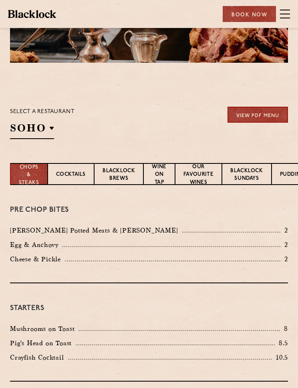 The image size is (298, 388). Describe the element at coordinates (118, 175) in the screenshot. I see `p: Blacklock Brews` at that location.